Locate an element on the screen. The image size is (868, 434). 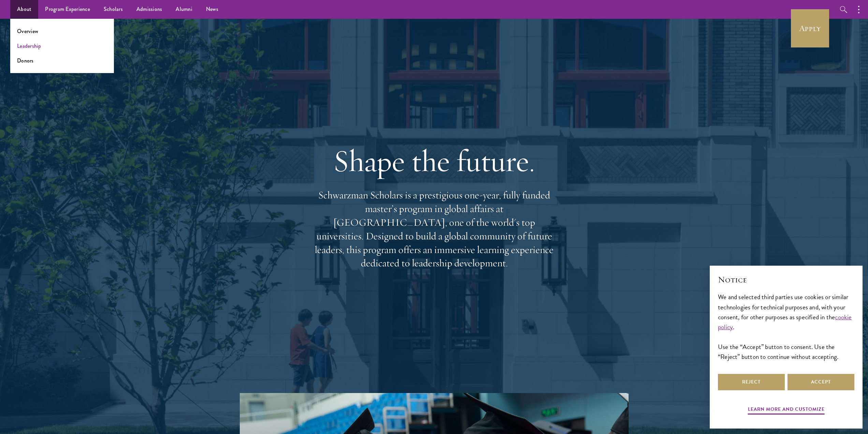
button: Accept is located at coordinates (820, 382).